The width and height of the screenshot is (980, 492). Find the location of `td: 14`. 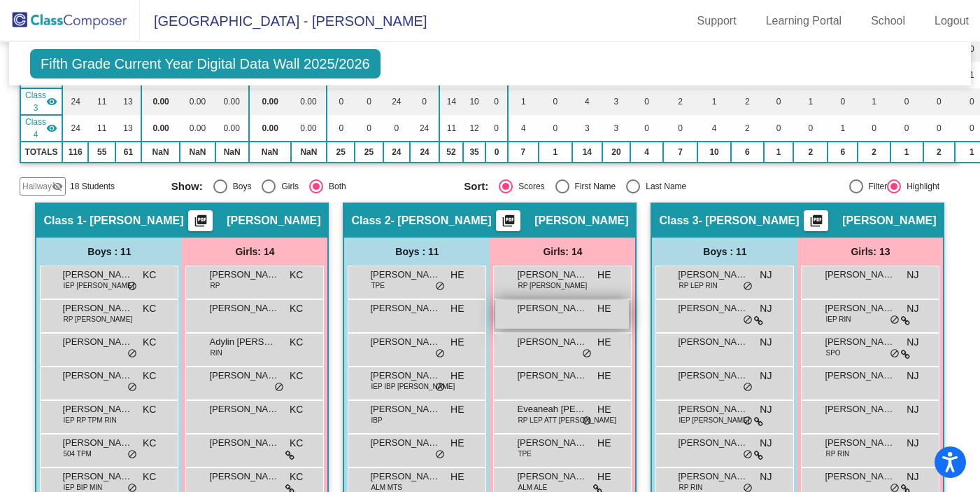

td: 14 is located at coordinates (451, 102).